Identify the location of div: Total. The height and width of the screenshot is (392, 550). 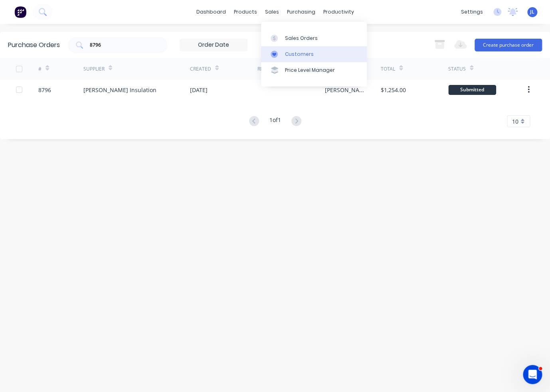
(388, 69).